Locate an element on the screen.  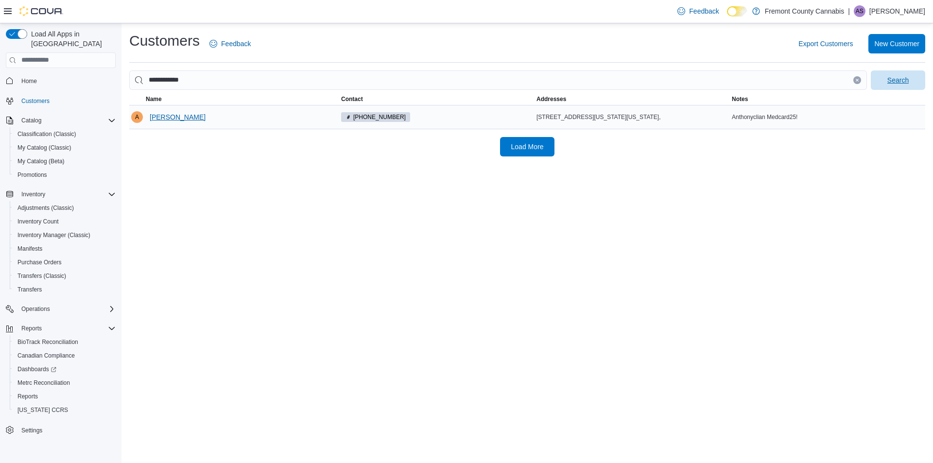
a: Metrc Reconciliation is located at coordinates (44, 383).